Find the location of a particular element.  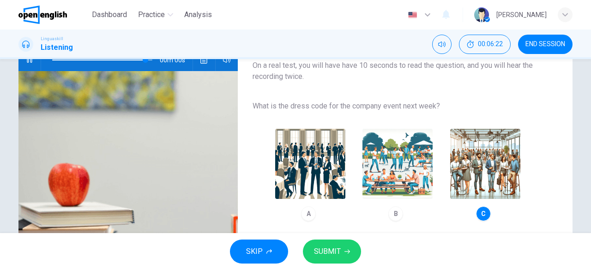

button: B is located at coordinates (398, 175).